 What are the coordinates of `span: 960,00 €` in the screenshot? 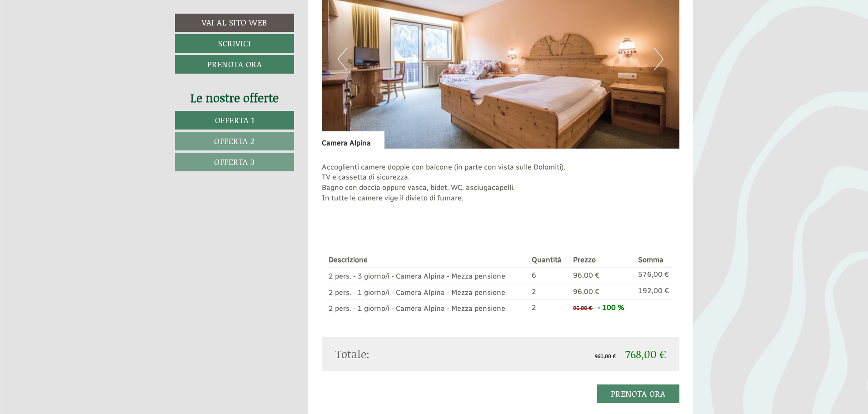 It's located at (605, 356).